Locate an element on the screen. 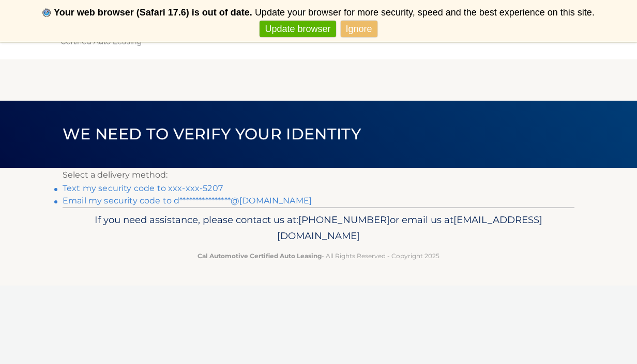 The width and height of the screenshot is (637, 364). span: Update your browser for more security, speed and the best experience on this site. is located at coordinates (425, 13).